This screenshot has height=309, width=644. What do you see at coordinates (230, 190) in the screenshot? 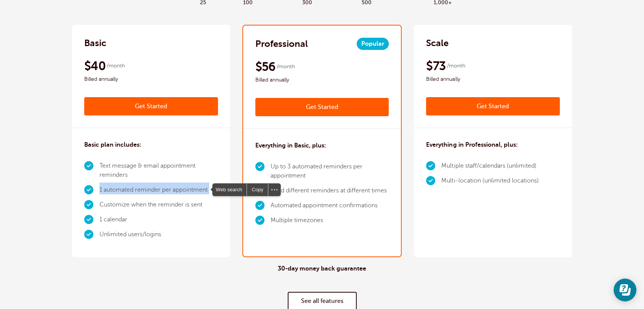
I see `span: Web search` at bounding box center [230, 190].